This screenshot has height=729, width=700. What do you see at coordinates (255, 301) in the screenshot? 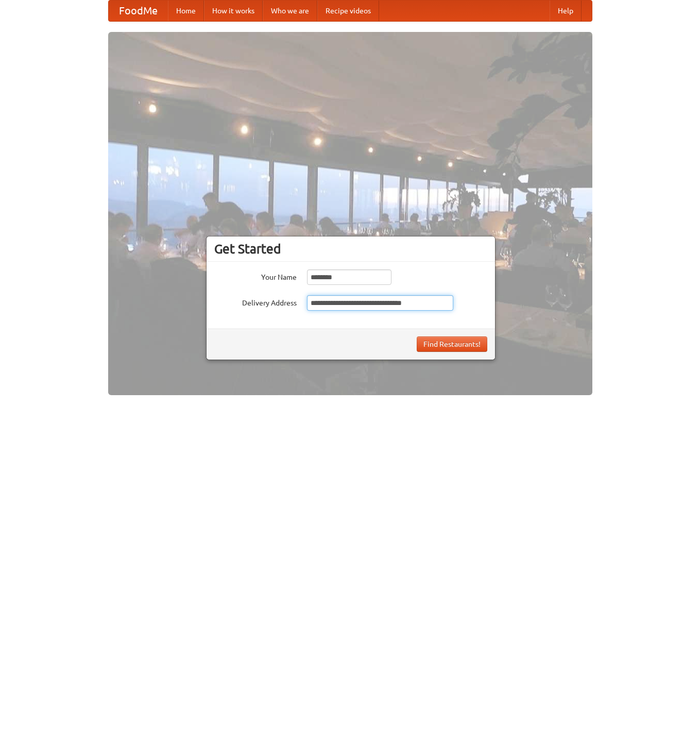
I see `label: Delivery Address` at bounding box center [255, 301].